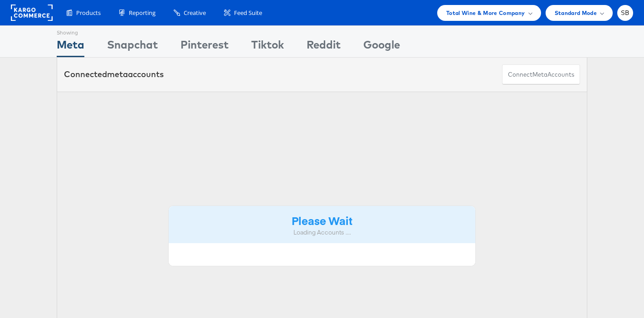 This screenshot has height=318, width=644. What do you see at coordinates (541, 74) in the screenshot?
I see `button: ConnectmetaAccounts` at bounding box center [541, 74].